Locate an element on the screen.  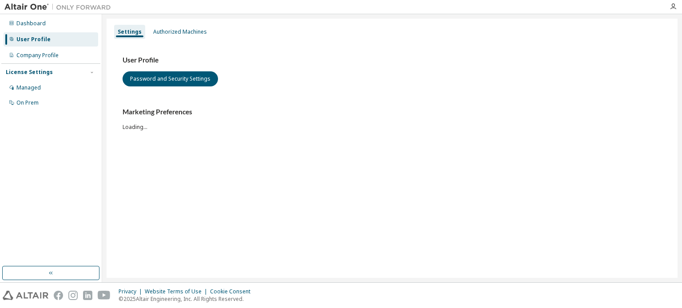
button: Password and Security Settings is located at coordinates (170, 79).